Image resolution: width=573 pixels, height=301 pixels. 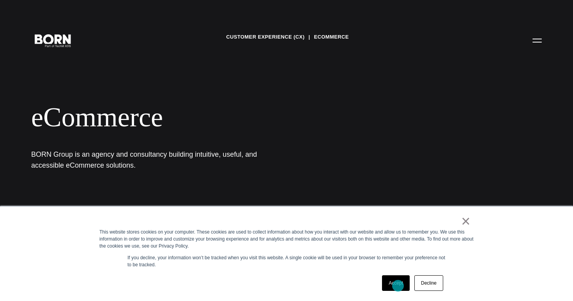 I want to click on a: eCommerce, so click(x=331, y=37).